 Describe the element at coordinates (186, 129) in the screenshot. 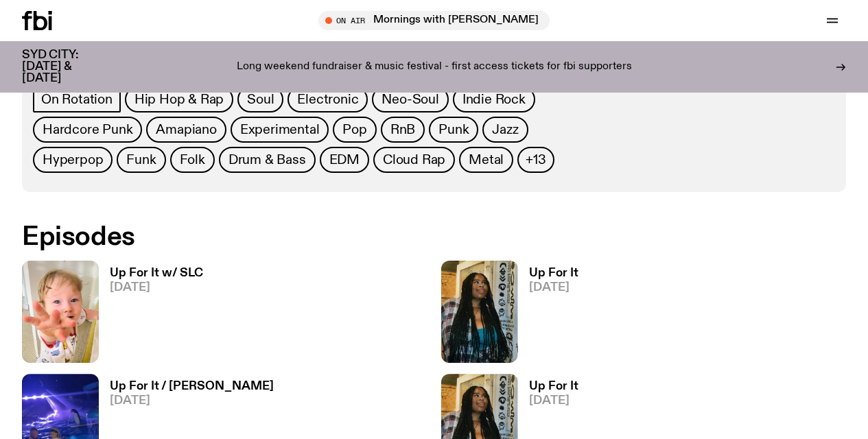

I see `a: Amapiano` at that location.